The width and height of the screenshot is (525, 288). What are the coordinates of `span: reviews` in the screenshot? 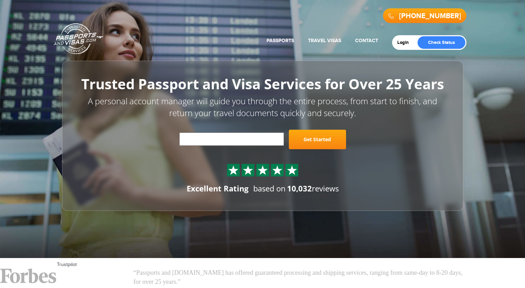 It's located at (313, 189).